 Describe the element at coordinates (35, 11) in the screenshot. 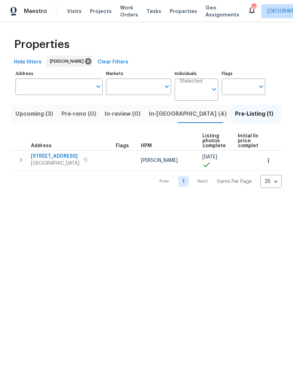

I see `span: Maestro` at that location.